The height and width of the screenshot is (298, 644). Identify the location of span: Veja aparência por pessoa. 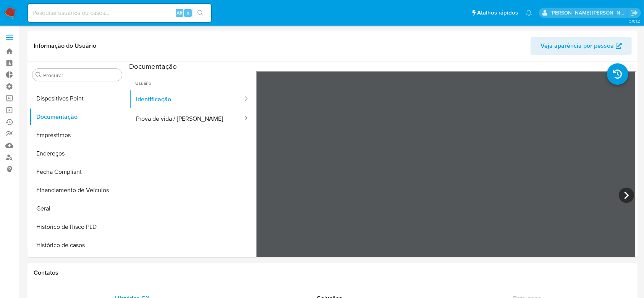
(577, 46).